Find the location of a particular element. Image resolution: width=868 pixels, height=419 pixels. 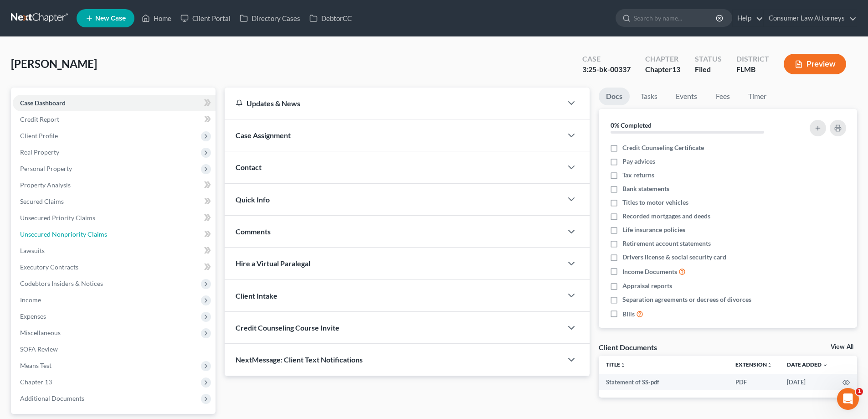

span: Secured Claims is located at coordinates (42, 201).